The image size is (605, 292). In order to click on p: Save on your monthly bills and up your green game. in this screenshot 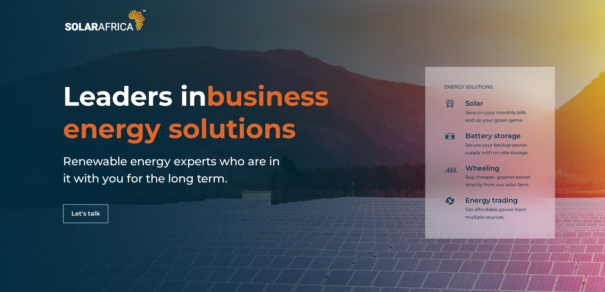, I will do `click(499, 116)`.